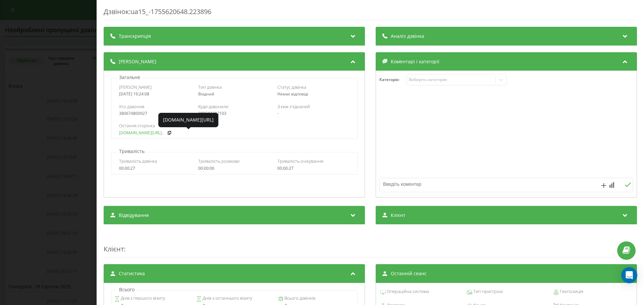  Describe the element at coordinates (299, 298) in the screenshot. I see `span: Всього дзвінків` at that location.